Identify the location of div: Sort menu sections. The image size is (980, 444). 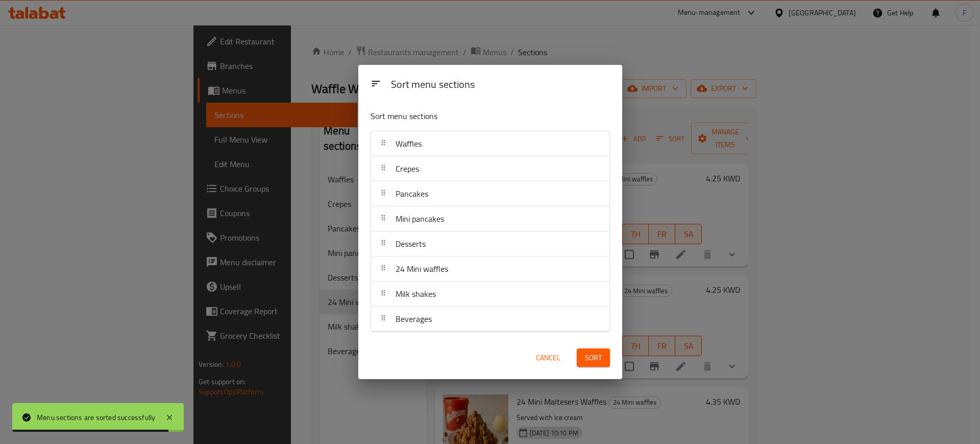
(500, 85).